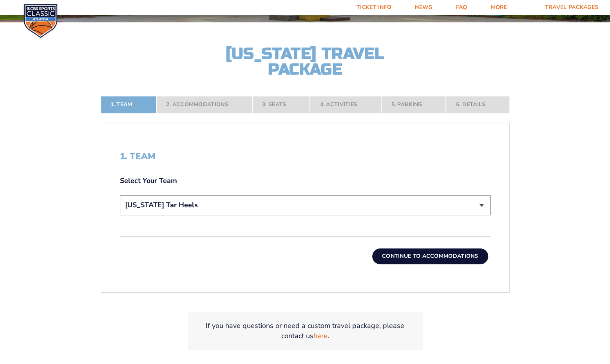  I want to click on h2: 1. Team, so click(305, 156).